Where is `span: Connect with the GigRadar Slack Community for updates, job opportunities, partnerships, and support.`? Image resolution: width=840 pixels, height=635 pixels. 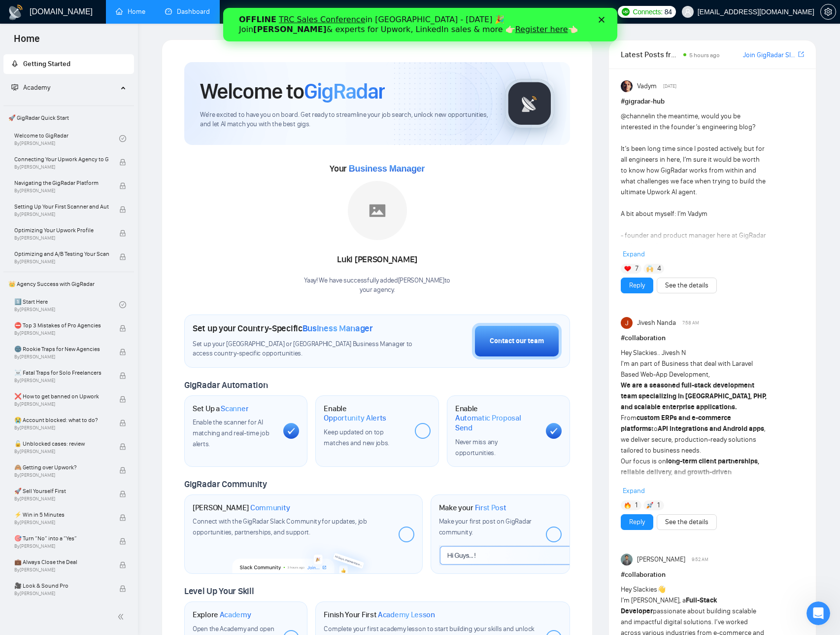
span: Connect with the GigRadar Slack Community for updates, job opportunities, partnerships, and support. is located at coordinates (280, 526).